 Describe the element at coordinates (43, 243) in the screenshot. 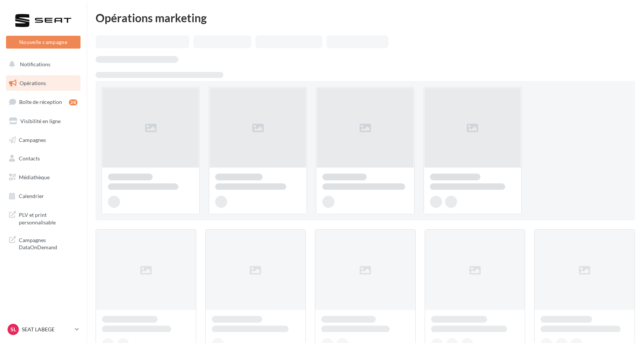

I see `a: Campagnes DataOnDemand` at that location.